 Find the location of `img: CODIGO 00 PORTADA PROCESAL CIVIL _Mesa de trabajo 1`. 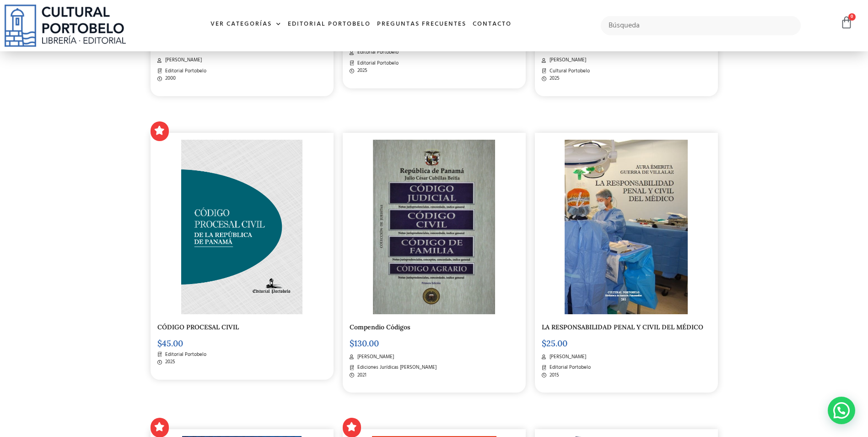

img: CODIGO 00 PORTADA PROCESAL CIVIL _Mesa de trabajo 1 is located at coordinates (242, 227).